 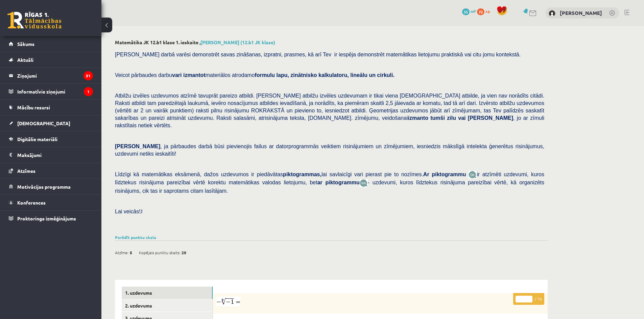 What do you see at coordinates (51, 92) in the screenshot?
I see `a: Informatīvie ziņojumi1` at bounding box center [51, 92].